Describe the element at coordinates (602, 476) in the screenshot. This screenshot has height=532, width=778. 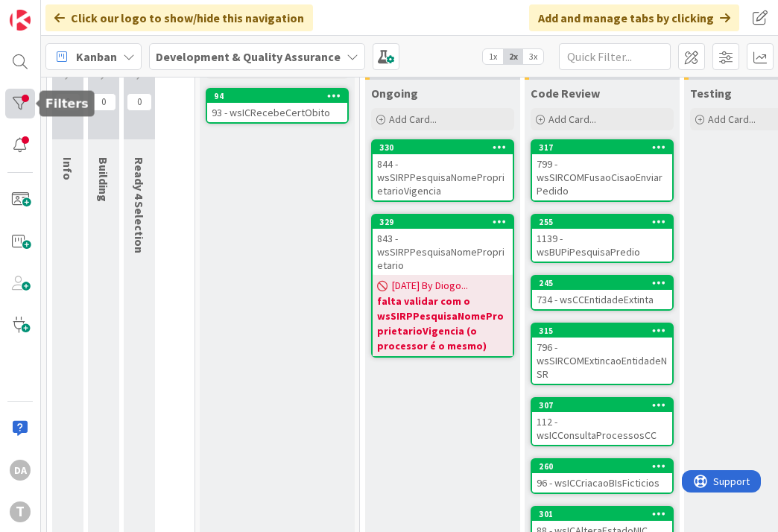
I see `a: 26096 - wsICCriacaoBIsFicticios` at that location.